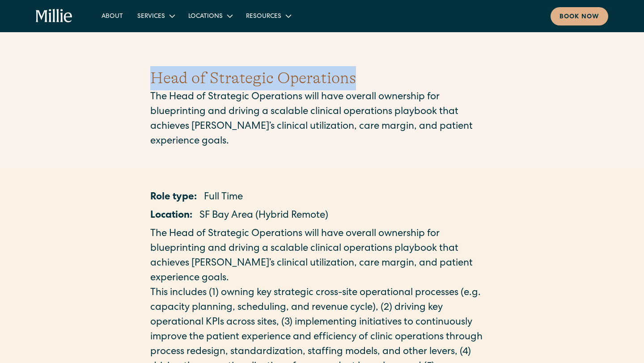  What do you see at coordinates (223, 197) in the screenshot?
I see `p: Full Time` at bounding box center [223, 197].